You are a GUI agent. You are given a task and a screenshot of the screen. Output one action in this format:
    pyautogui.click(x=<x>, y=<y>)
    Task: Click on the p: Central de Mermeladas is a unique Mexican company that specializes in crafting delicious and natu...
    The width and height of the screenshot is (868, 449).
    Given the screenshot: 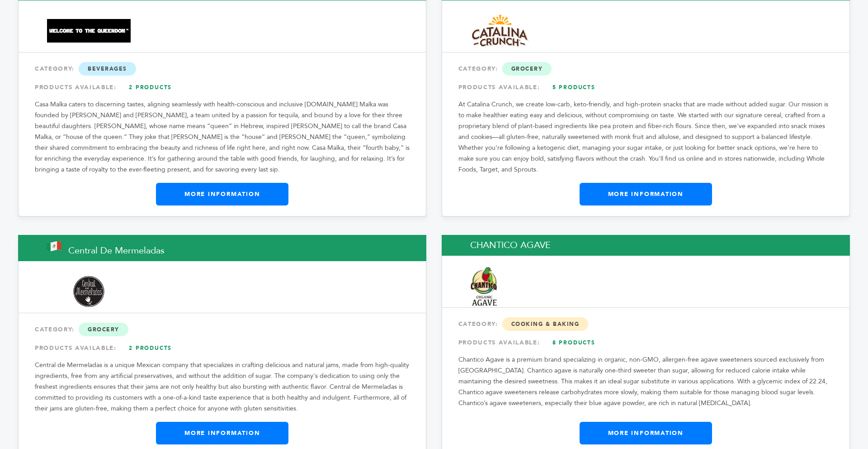 What is the action you would take?
    pyautogui.click(x=222, y=387)
    